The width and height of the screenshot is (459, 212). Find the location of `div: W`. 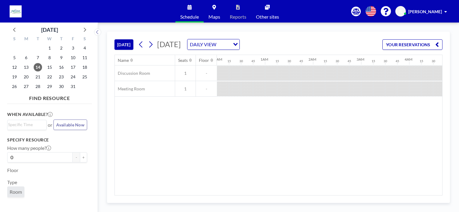

div: W is located at coordinates (50, 39).